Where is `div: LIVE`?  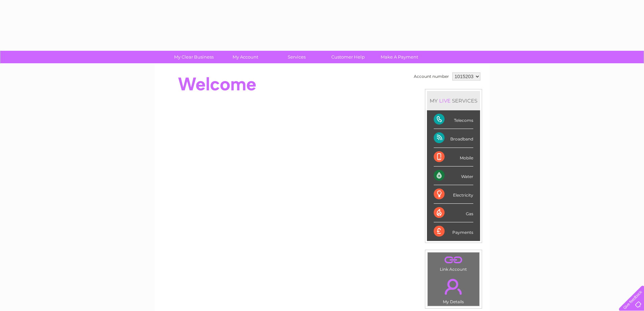
div: LIVE is located at coordinates (445, 101).